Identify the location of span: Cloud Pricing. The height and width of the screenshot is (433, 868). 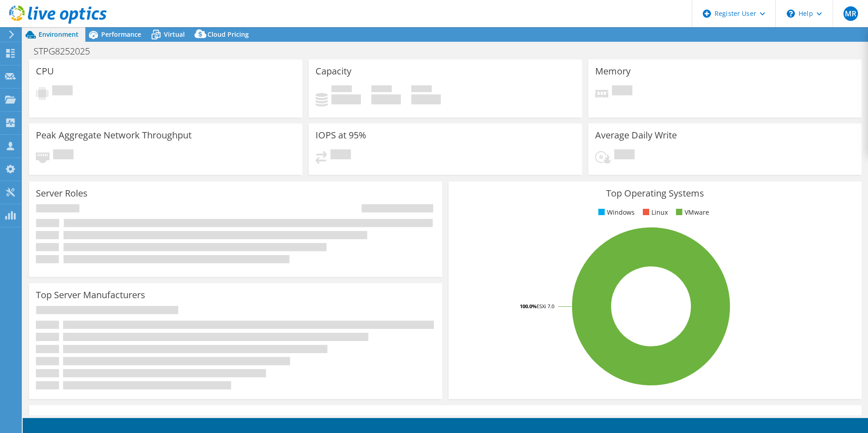
(228, 34).